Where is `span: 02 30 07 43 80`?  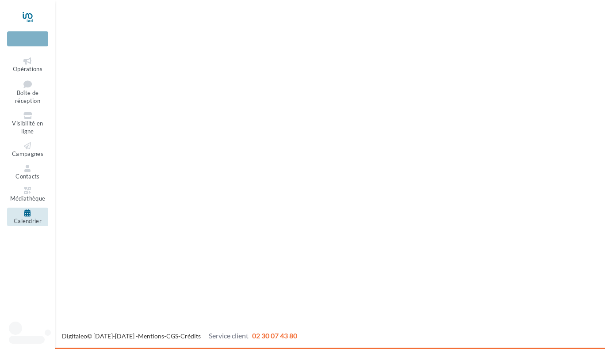
span: 02 30 07 43 80 is located at coordinates (275, 336).